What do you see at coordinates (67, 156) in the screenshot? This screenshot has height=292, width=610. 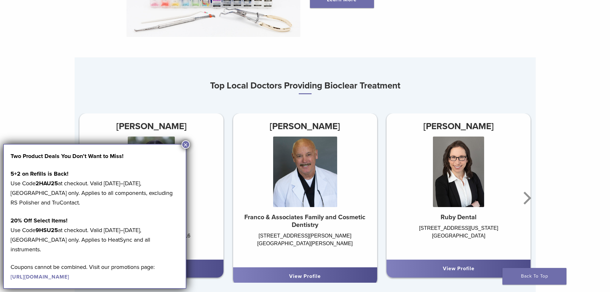 I see `strong: Two Product Deals You Don’t Want to Miss!` at bounding box center [67, 156].